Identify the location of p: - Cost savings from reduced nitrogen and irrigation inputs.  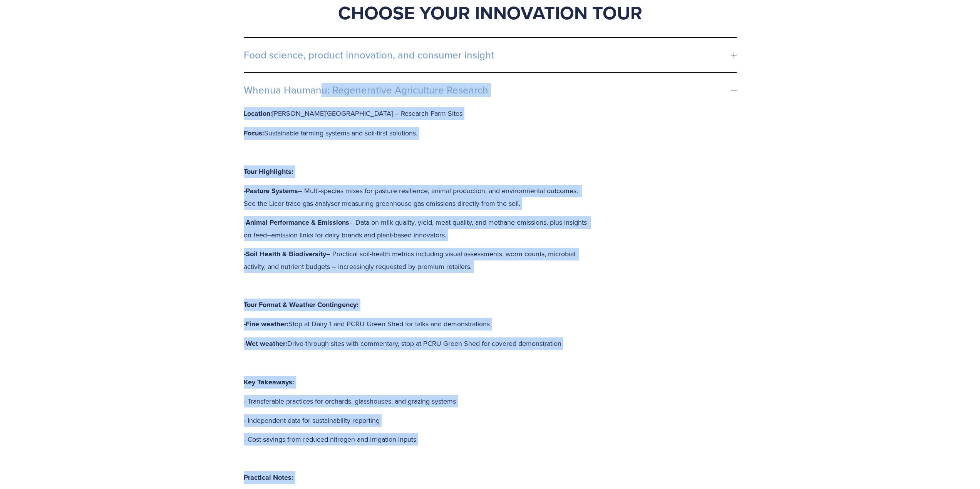
(416, 439).